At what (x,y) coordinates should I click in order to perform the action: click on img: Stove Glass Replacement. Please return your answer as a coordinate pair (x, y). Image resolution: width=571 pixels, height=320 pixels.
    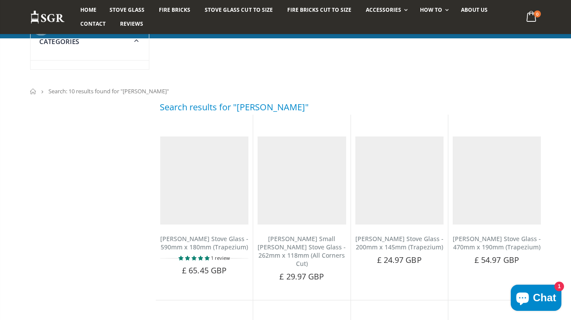
    Looking at the image, I should click on (48, 17).